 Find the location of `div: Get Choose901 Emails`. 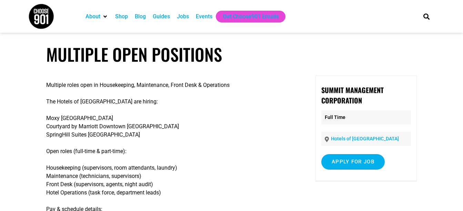

div: Get Choose901 Emails is located at coordinates (251, 17).